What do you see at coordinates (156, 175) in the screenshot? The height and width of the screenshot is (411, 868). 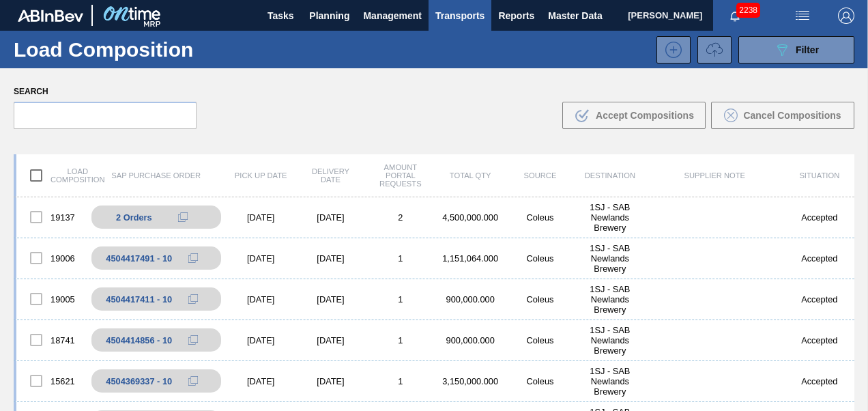 I see `div: SAP Purchase Order` at bounding box center [156, 175].